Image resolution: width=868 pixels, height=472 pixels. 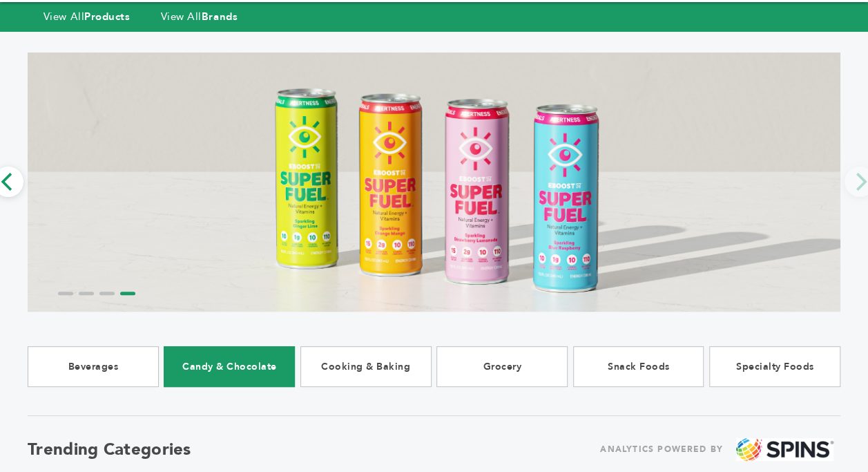 I want to click on li: Page dot 1, so click(x=66, y=293).